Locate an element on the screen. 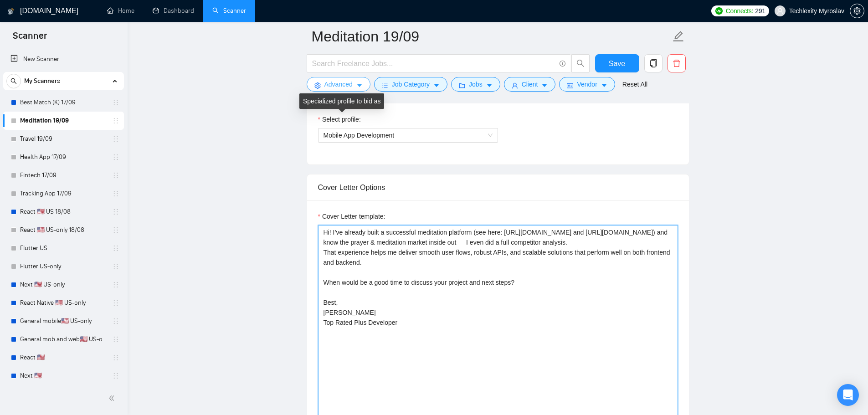 The width and height of the screenshot is (868, 415). a: General mobile🇺🇸 US-only is located at coordinates (63, 322).